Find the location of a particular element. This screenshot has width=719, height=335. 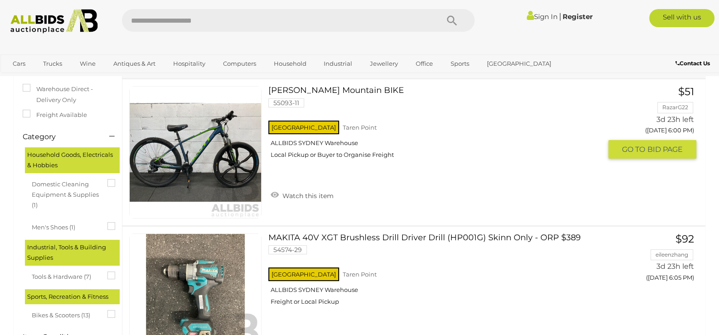

a: Watch this item is located at coordinates (302, 195).